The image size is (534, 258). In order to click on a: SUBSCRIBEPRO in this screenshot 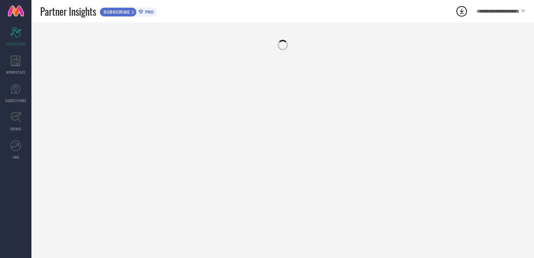, I will do `click(128, 11)`.